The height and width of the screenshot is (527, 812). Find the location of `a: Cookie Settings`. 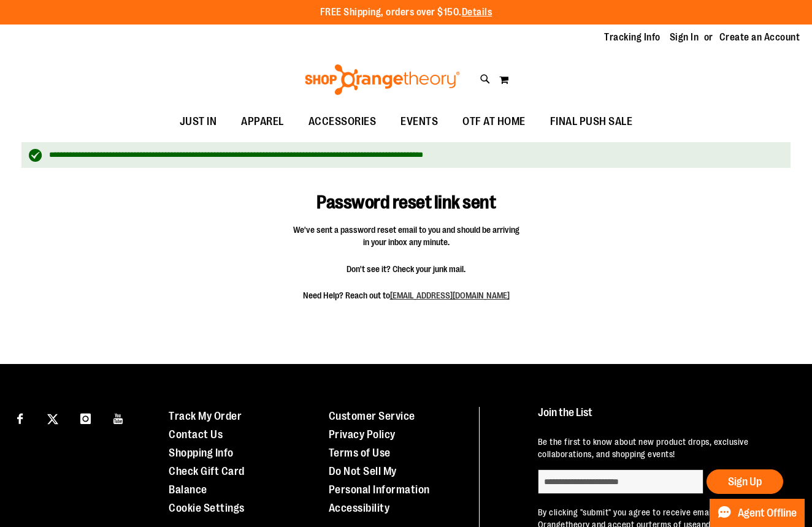

a: Cookie Settings is located at coordinates (206, 508).